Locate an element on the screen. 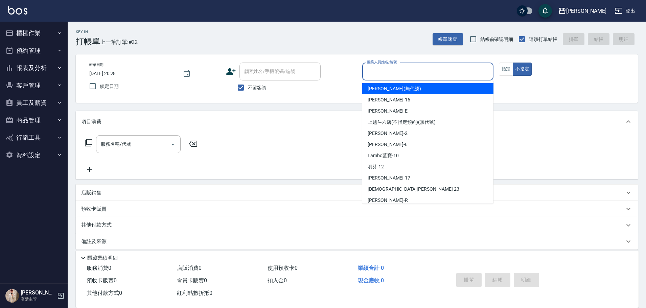 Image resolution: width=646 pixels, height=308 pixels. div: 備註及來源 is located at coordinates (357, 242).